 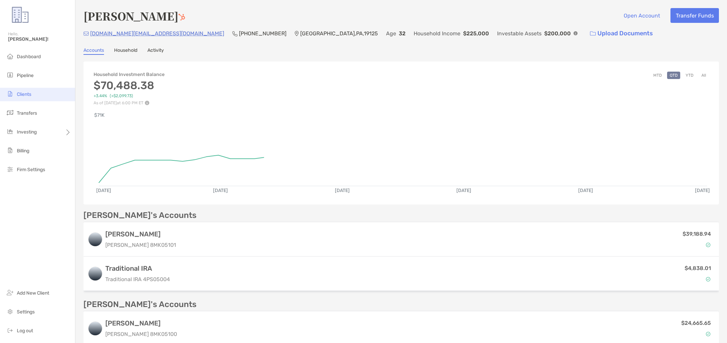 What do you see at coordinates (698, 268) in the screenshot?
I see `p: $4,838.01` at bounding box center [698, 268].